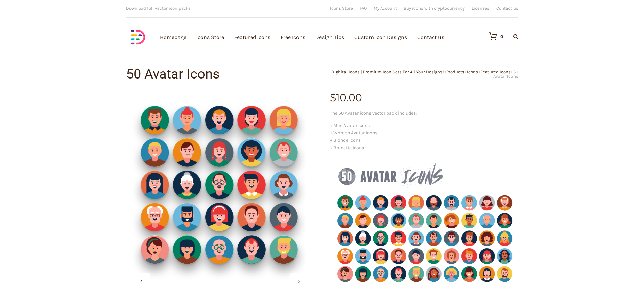 This screenshot has height=289, width=644. What do you see at coordinates (506, 74) in the screenshot?
I see `span: 50 Avatar Icons` at bounding box center [506, 74].